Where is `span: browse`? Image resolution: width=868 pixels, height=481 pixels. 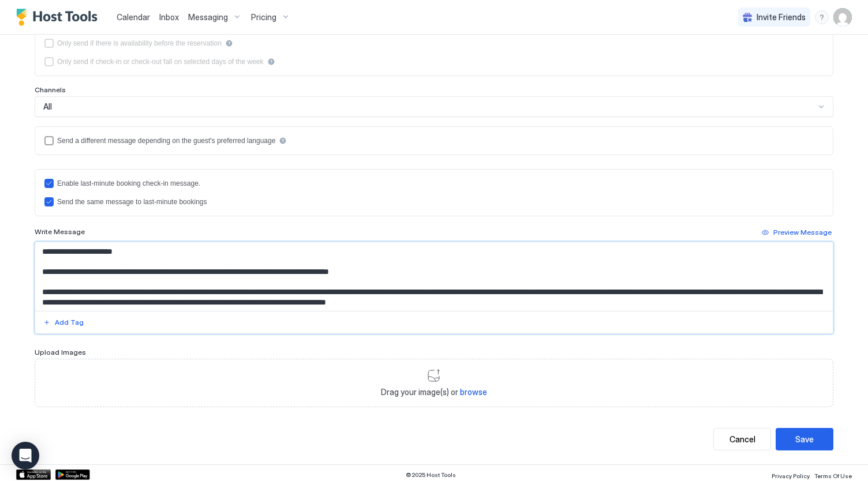 span: browse is located at coordinates (473, 391).